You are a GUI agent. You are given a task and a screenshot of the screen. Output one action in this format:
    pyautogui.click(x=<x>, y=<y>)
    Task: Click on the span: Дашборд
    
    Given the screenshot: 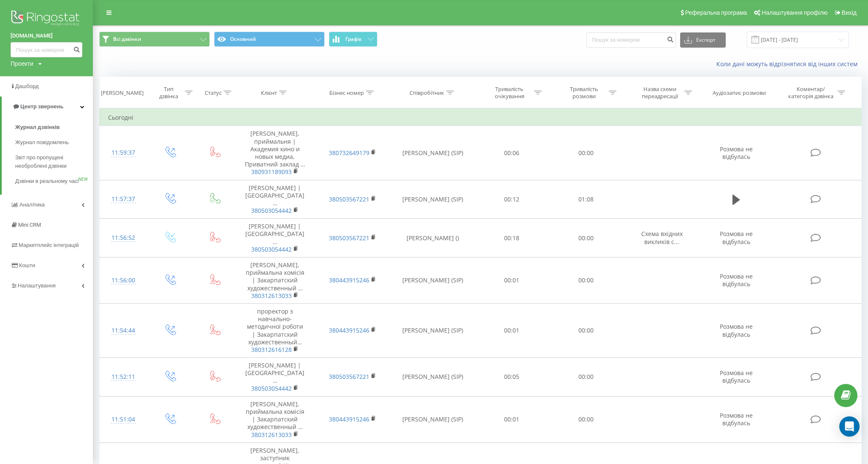 What is the action you would take?
    pyautogui.click(x=27, y=86)
    